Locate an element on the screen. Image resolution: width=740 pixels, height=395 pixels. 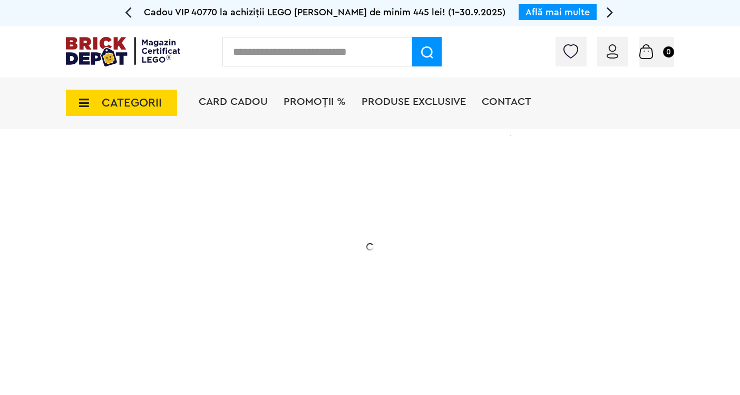
span: Card Cadou is located at coordinates (233, 102).